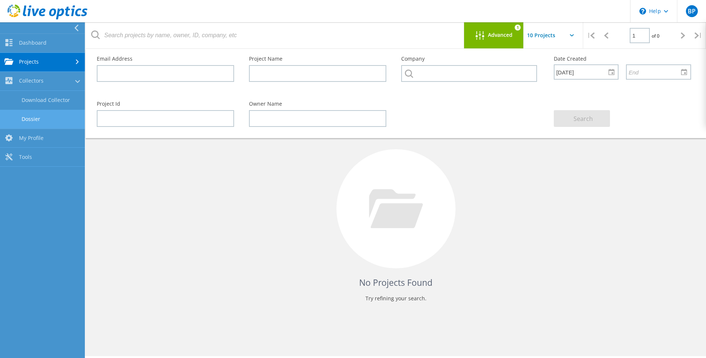 This screenshot has height=358, width=706. Describe the element at coordinates (396, 299) in the screenshot. I see `p: Try refining your search.` at that location.